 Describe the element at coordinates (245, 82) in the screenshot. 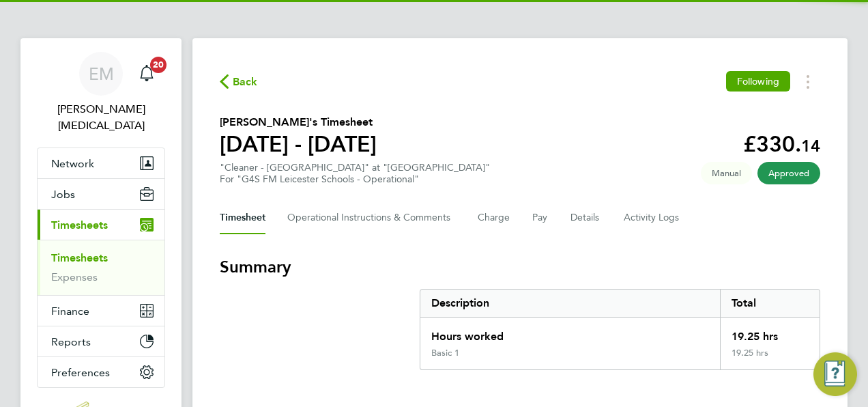

I see `span: Back` at that location.